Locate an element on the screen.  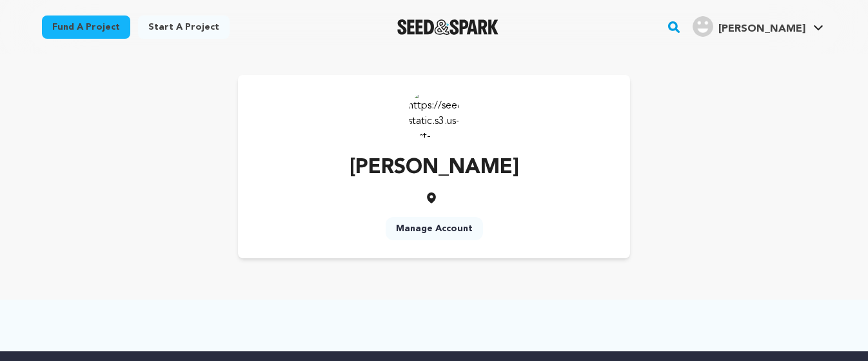
a: Fund a project is located at coordinates (86, 27).